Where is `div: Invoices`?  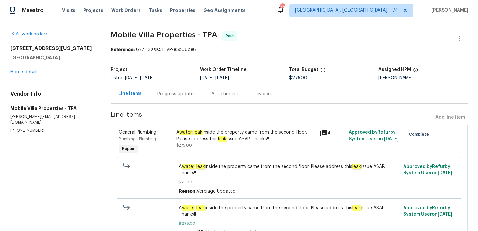 div: Invoices is located at coordinates (264, 94).